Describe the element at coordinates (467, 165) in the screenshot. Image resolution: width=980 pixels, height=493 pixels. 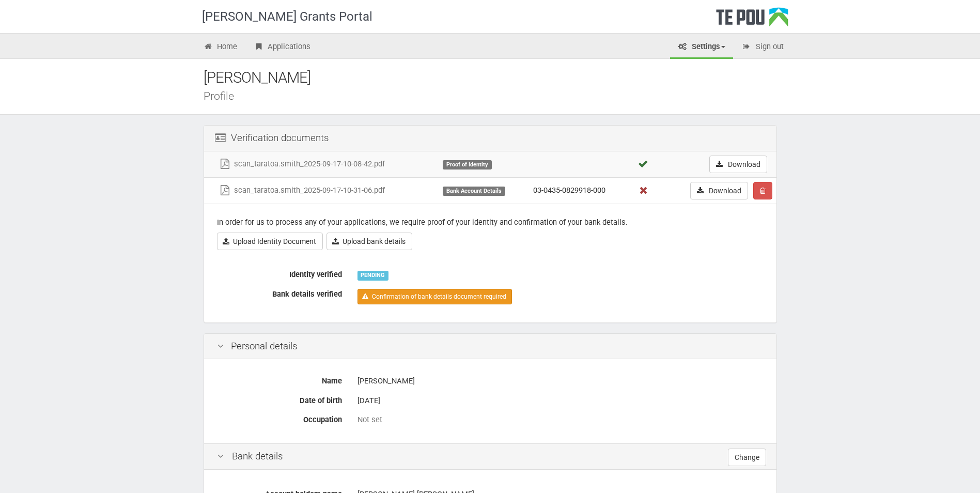
I see `div: Proof of Identity` at that location.